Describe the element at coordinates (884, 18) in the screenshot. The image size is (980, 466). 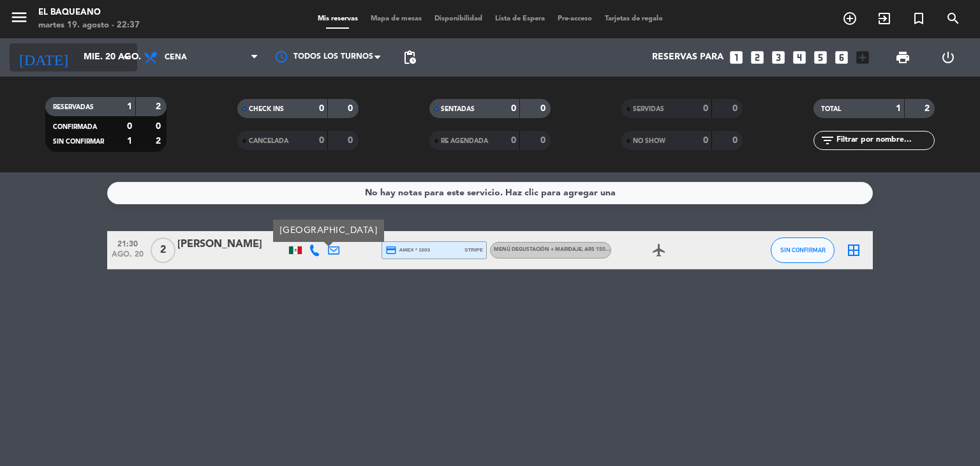
I see `i: exit_to_app` at that location.